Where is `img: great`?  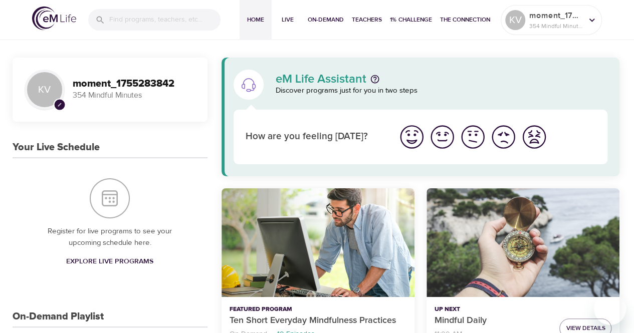
img: great is located at coordinates (411, 137).